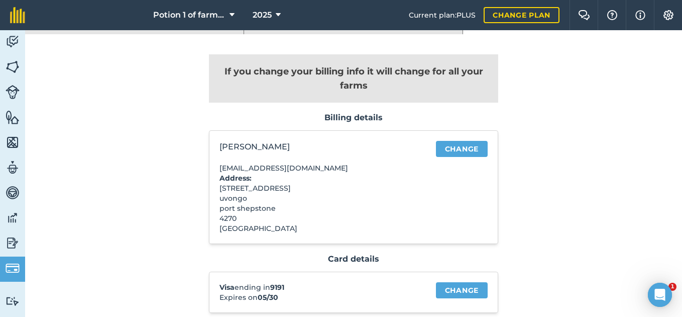 This screenshot has width=682, height=317. What do you see at coordinates (354, 118) in the screenshot?
I see `h3: Billing details` at bounding box center [354, 118].